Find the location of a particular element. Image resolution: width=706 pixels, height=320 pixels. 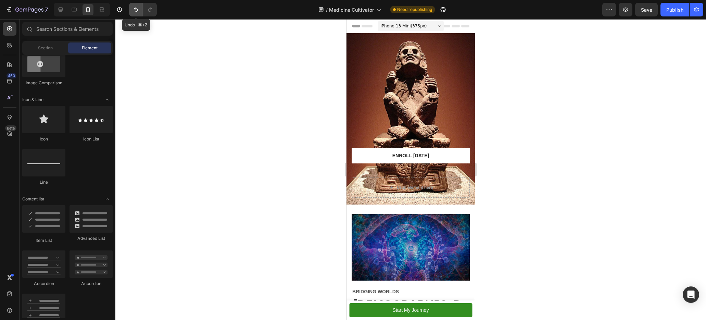

button: Start My Journey is located at coordinates (64, 291).